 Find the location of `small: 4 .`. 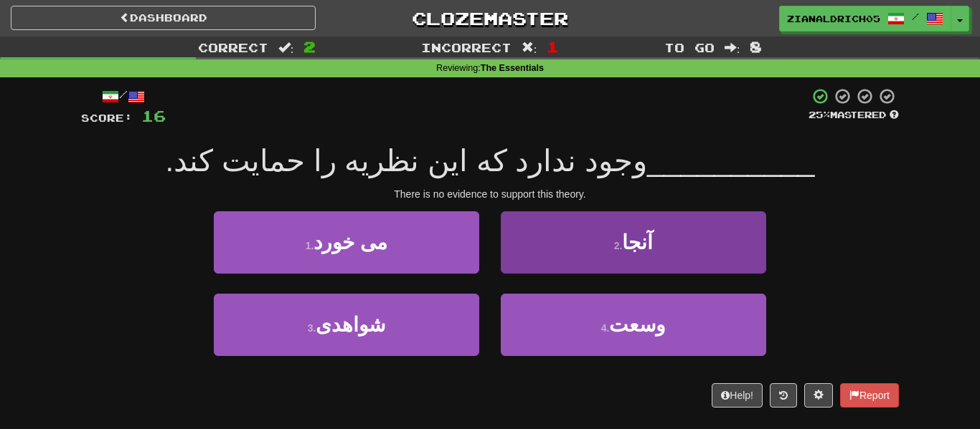

small: 4 . is located at coordinates (605, 328).